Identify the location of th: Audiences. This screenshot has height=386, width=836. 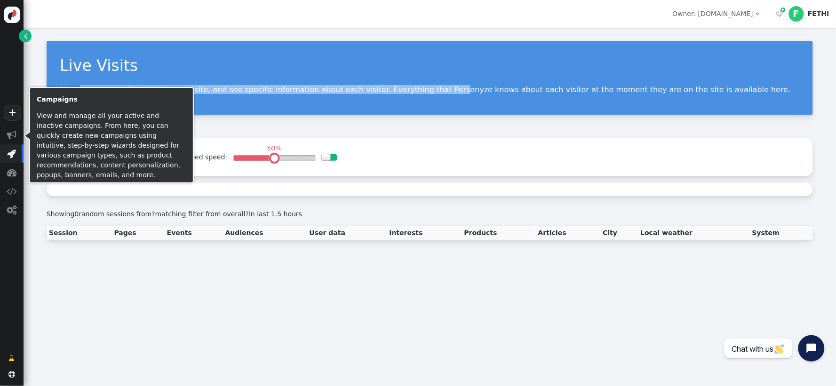
(265, 233).